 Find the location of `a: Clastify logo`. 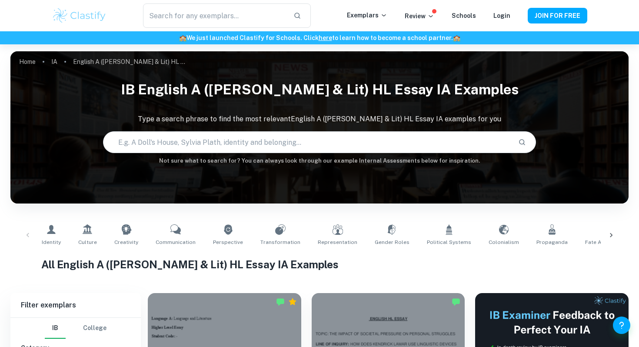

a: Clastify logo is located at coordinates (79, 16).